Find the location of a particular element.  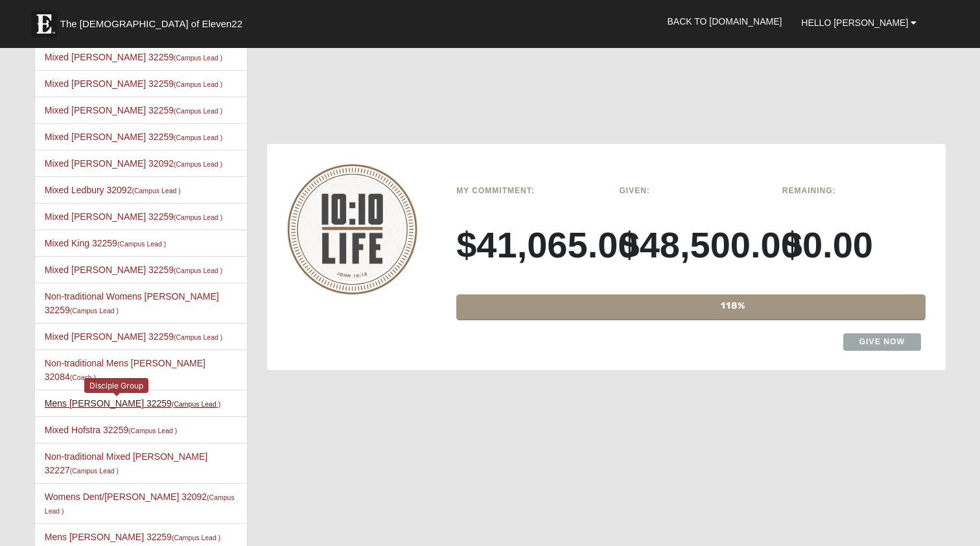

a: Mixed Ledbury 32092(Campus Lead ) is located at coordinates (113, 190).